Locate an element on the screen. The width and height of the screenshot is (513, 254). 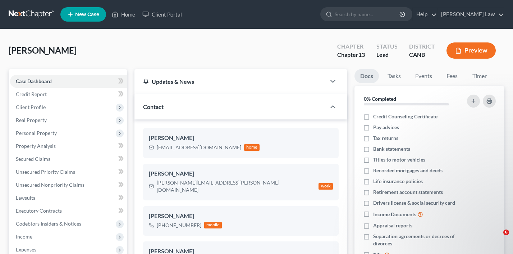
span: Executory Contracts is located at coordinates (39, 210).